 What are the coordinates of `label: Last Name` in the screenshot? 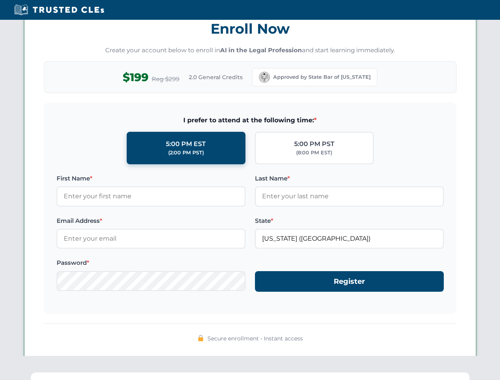 It's located at (349, 179).